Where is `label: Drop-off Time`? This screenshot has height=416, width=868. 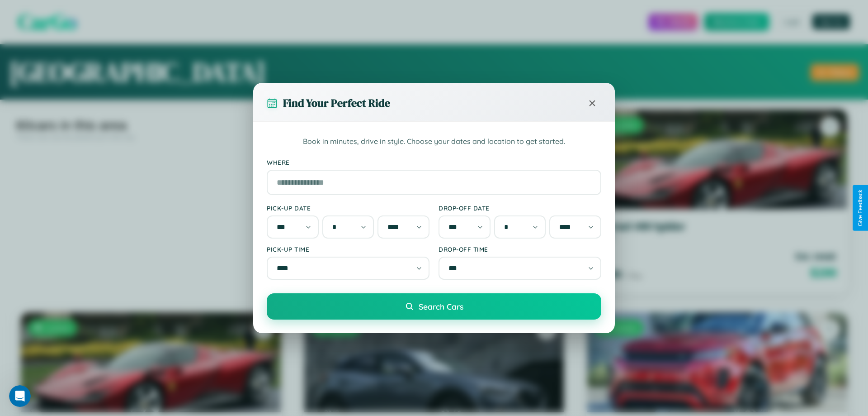
label: Drop-off Time is located at coordinates (520, 249).